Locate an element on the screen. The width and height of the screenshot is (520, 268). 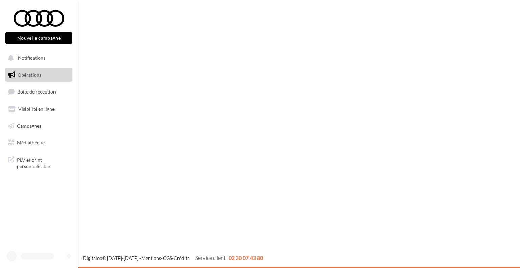
span: 02 30 07 43 80 is located at coordinates (246, 257).